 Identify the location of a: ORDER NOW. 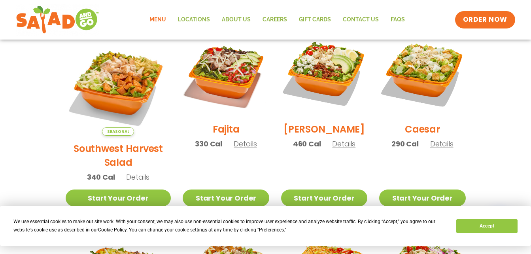
(485, 20).